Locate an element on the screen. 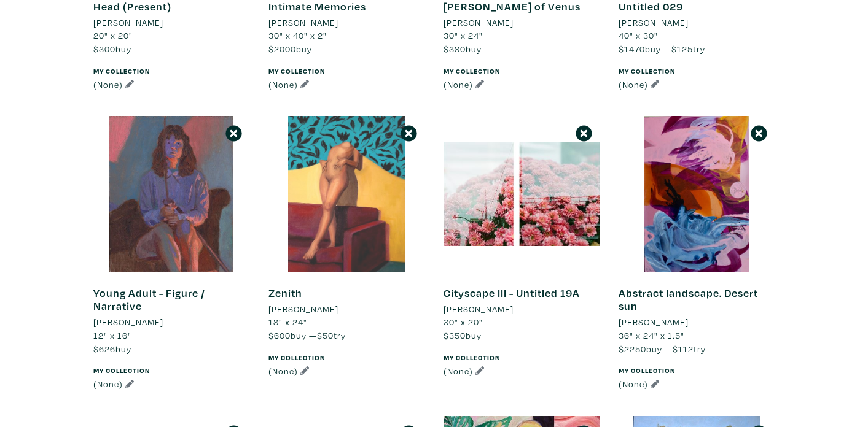 Image resolution: width=868 pixels, height=427 pixels. span: 18" x 24" is located at coordinates (288, 321).